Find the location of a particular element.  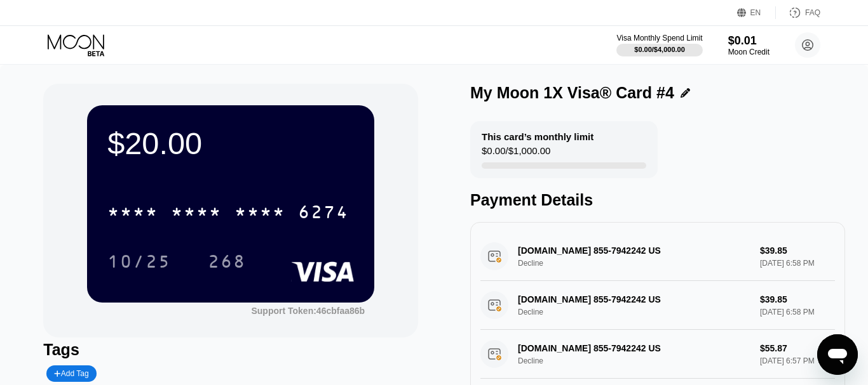

div: Support Token: 46cbfaa86b is located at coordinates (308, 311).